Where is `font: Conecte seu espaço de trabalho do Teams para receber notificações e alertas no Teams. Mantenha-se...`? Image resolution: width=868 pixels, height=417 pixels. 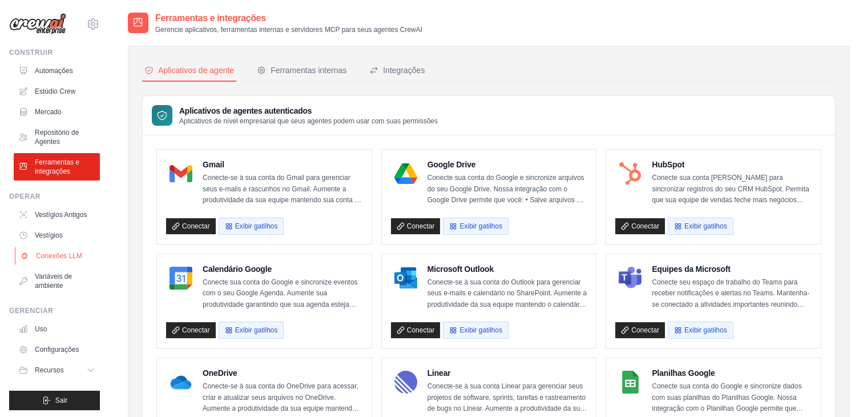
font: Conecte seu espaço de trabalho do Teams para receber notificações e alertas no Teams. Mantenha-se... is located at coordinates (730, 326).